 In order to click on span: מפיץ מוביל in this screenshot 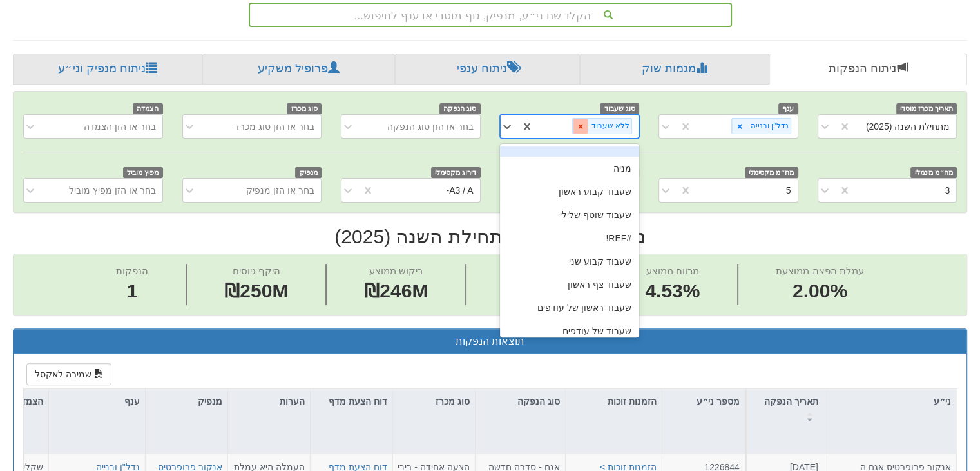, I will do `click(143, 172)`.